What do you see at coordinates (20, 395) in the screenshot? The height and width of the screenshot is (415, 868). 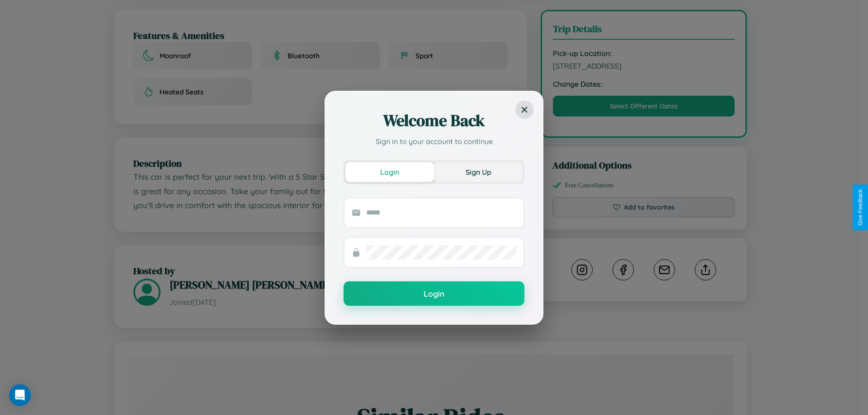 I see `div: Open Intercom Messenger` at bounding box center [20, 395].